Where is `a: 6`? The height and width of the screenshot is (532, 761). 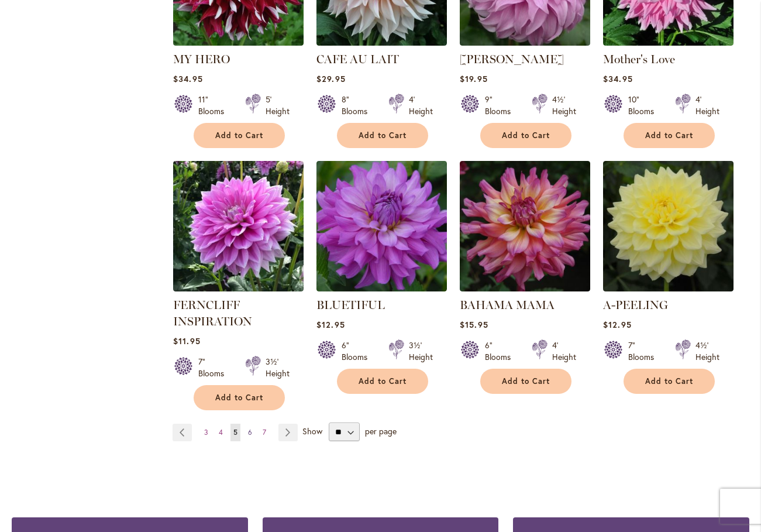
a: 6 is located at coordinates (250, 433).